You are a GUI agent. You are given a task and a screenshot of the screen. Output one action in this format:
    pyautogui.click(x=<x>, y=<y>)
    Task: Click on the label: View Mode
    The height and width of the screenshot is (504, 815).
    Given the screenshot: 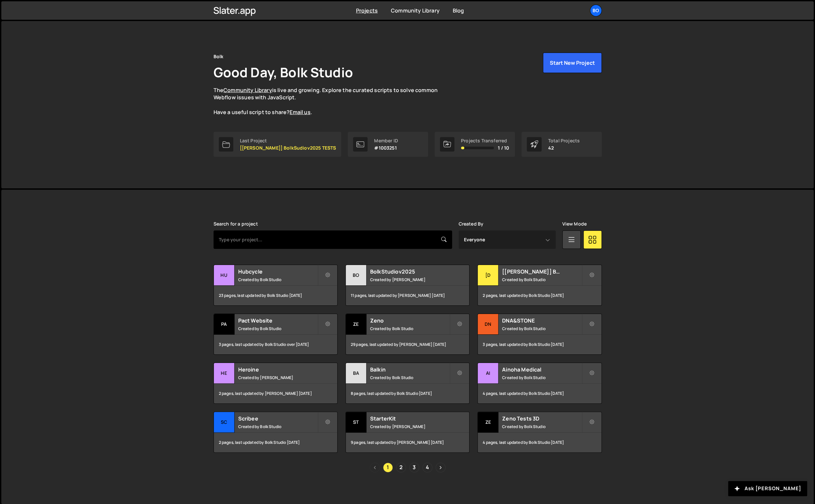 What is the action you would take?
    pyautogui.click(x=575, y=224)
    